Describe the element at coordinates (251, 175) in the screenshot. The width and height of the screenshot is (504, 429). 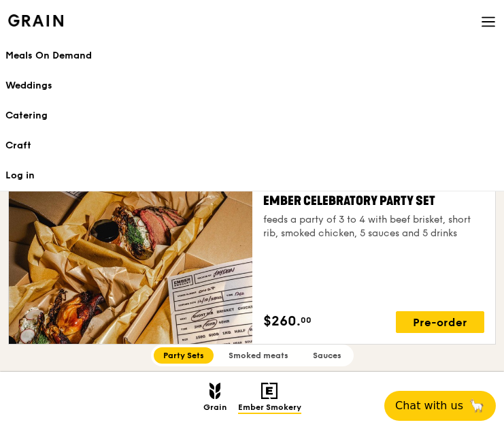
I see `a: Log in` at that location.